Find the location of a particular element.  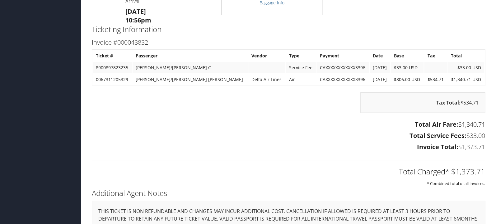

strong: Total Service Fees: is located at coordinates (438, 135).